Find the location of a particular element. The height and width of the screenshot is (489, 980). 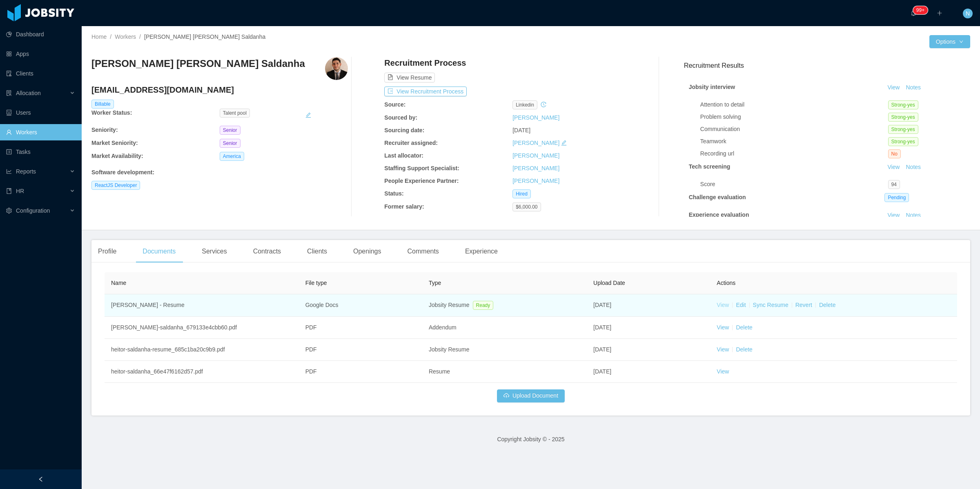

a: icon: appstoreApps is located at coordinates (41, 54).